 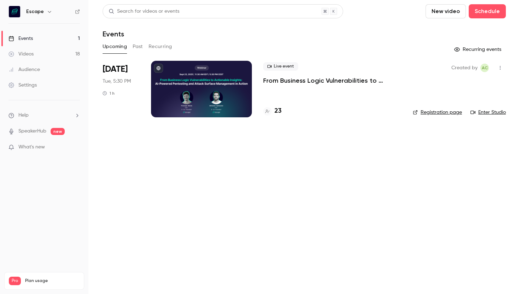 What do you see at coordinates (446, 11) in the screenshot?
I see `button: New video` at bounding box center [446, 11].